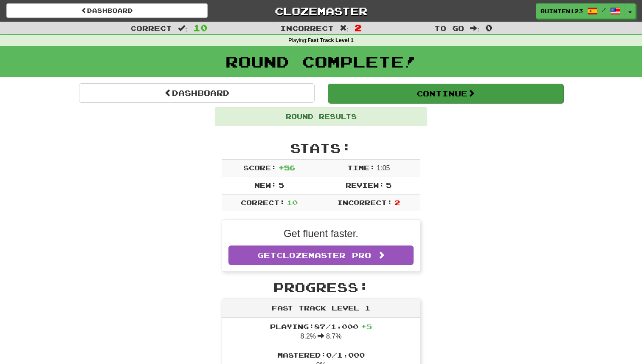 The width and height of the screenshot is (642, 364). I want to click on span: + 56, so click(287, 167).